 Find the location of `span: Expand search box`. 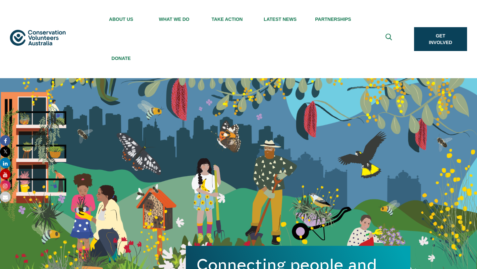

span: Expand search box is located at coordinates (390, 39).